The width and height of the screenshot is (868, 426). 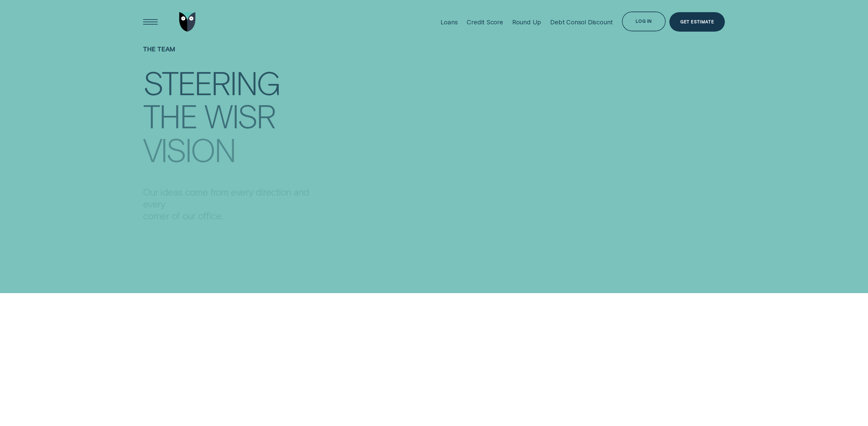 What do you see at coordinates (238, 203) in the screenshot?
I see `p: Our ideas come from every direction and every corner of our office.` at bounding box center [238, 203].